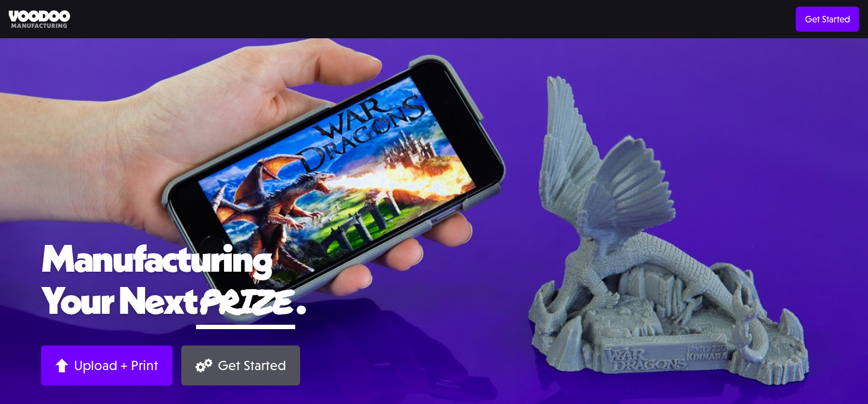 This screenshot has height=404, width=868. What do you see at coordinates (434, 283) in the screenshot?
I see `h1: Manufacturing Your Next .` at bounding box center [434, 283].